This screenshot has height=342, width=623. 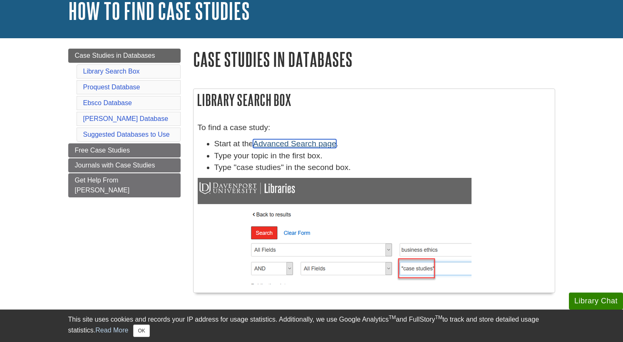 I want to click on a: Journals with Case Studies, so click(x=124, y=166).